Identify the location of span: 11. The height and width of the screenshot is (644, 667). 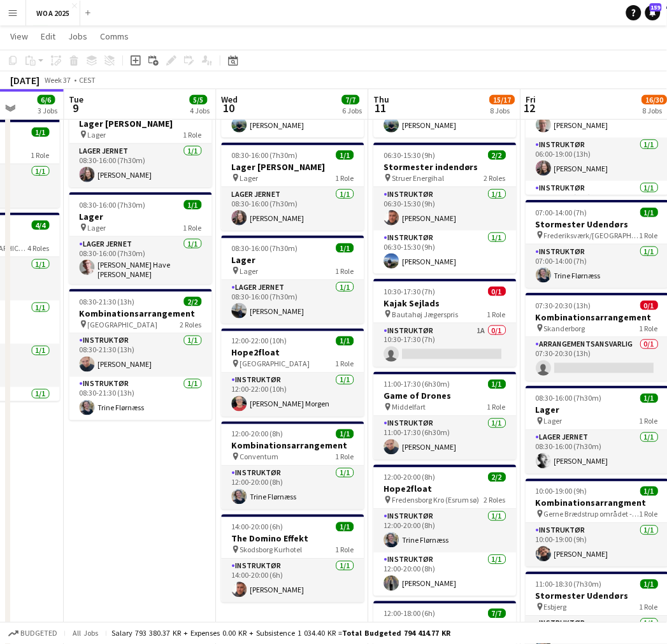
(381, 108).